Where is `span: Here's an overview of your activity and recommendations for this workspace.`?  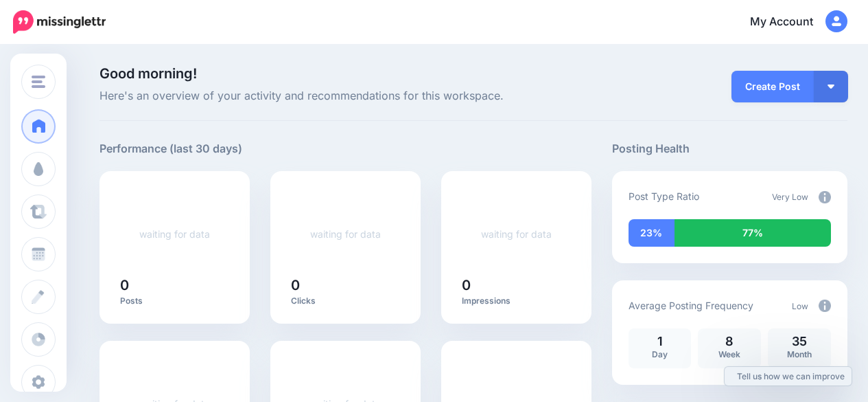 span: Here's an overview of your activity and recommendations for this workspace. is located at coordinates (345, 96).